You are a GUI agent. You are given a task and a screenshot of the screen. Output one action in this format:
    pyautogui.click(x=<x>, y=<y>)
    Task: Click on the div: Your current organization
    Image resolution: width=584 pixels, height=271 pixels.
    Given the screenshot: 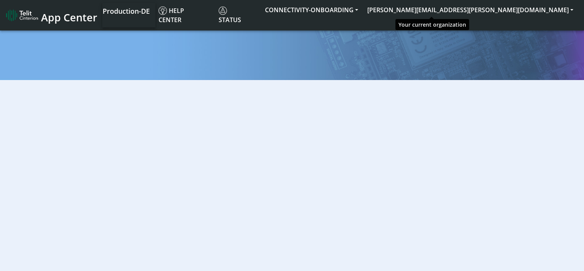 What is the action you would take?
    pyautogui.click(x=433, y=24)
    